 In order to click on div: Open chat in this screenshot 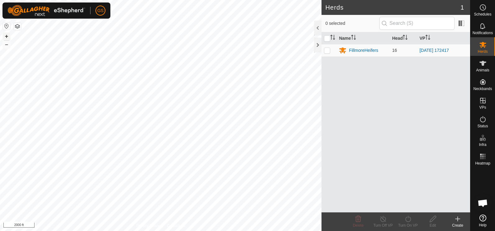, I will do `click(483, 203)`.